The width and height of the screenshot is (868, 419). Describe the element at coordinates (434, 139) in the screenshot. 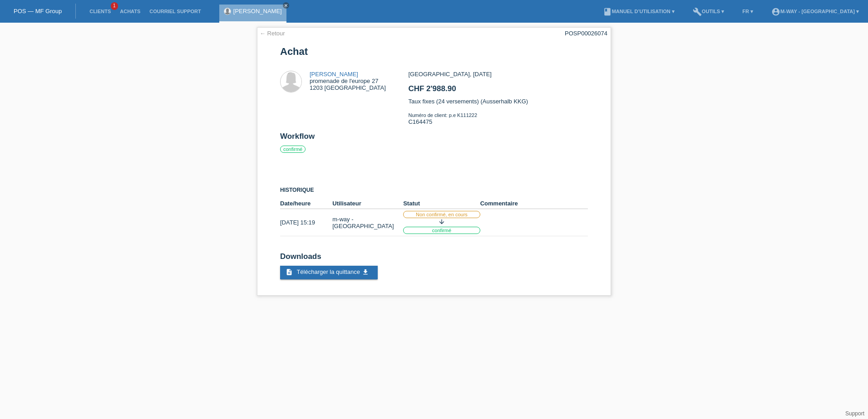

I see `h2: Workflow` at that location.